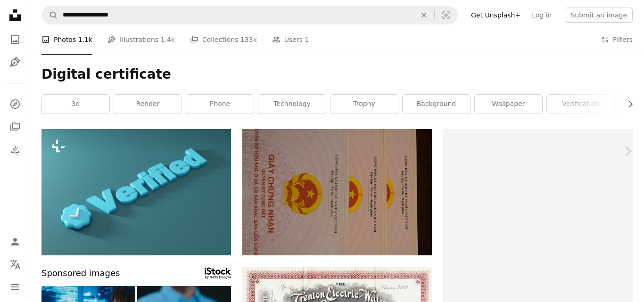  What do you see at coordinates (364, 104) in the screenshot?
I see `a: trophy` at bounding box center [364, 104].